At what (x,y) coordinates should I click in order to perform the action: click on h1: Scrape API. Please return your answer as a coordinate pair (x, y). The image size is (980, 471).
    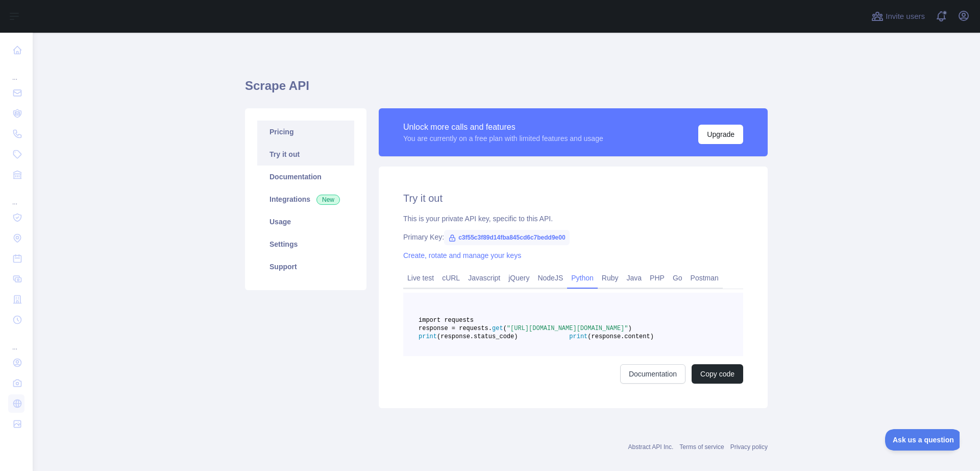
    Looking at the image, I should click on (506, 89).